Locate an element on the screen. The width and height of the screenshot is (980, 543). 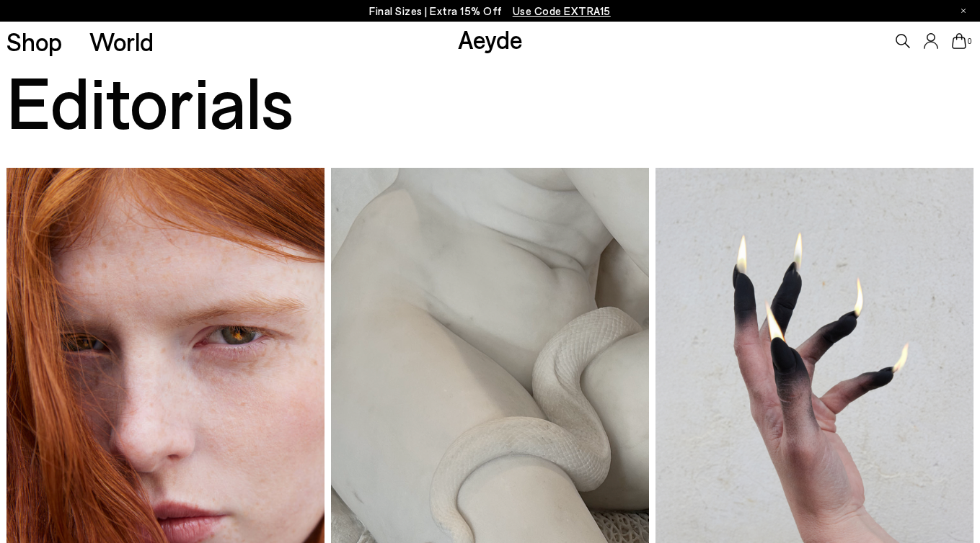
a: World is located at coordinates (121, 41).